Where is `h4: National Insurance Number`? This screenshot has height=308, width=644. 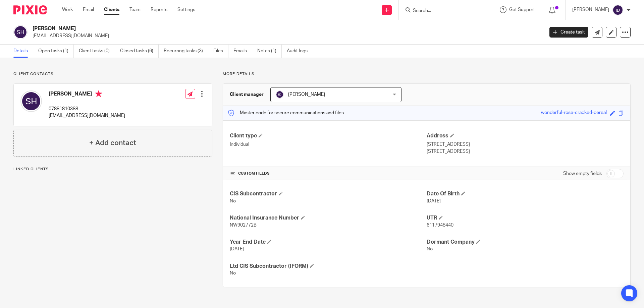
h4: National Insurance Number is located at coordinates (328, 218).